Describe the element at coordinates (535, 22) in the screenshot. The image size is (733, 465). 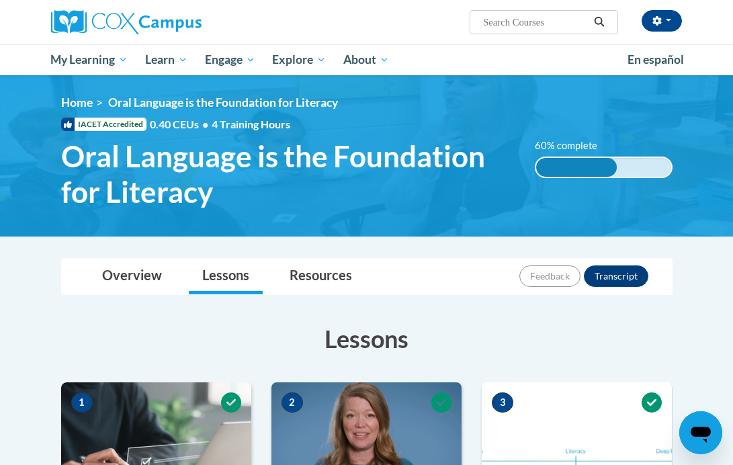
I see `input: Search Courses` at that location.